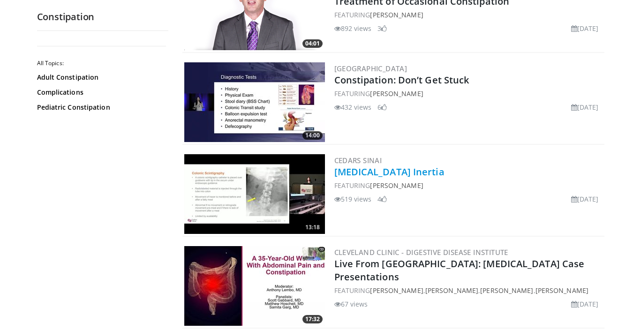 The height and width of the screenshot is (330, 641). I want to click on li: 892 views, so click(353, 28).